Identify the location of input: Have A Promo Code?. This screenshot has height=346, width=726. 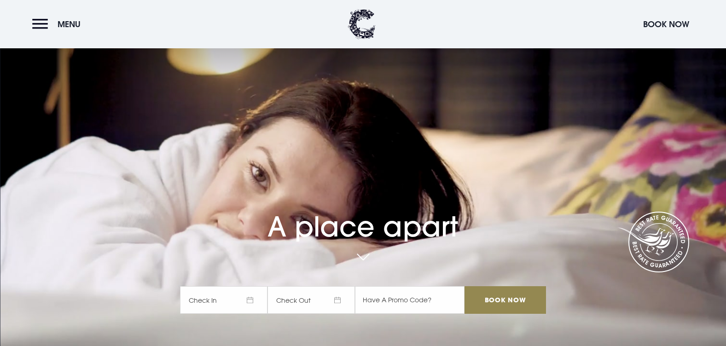
(410, 300).